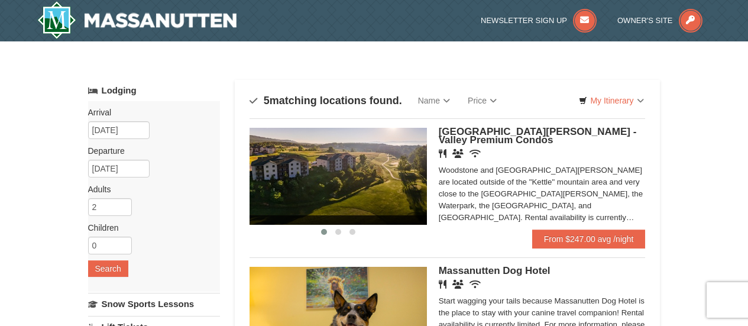 The height and width of the screenshot is (326, 748). Describe the element at coordinates (589, 239) in the screenshot. I see `a: From $247.00 avg /night` at that location.